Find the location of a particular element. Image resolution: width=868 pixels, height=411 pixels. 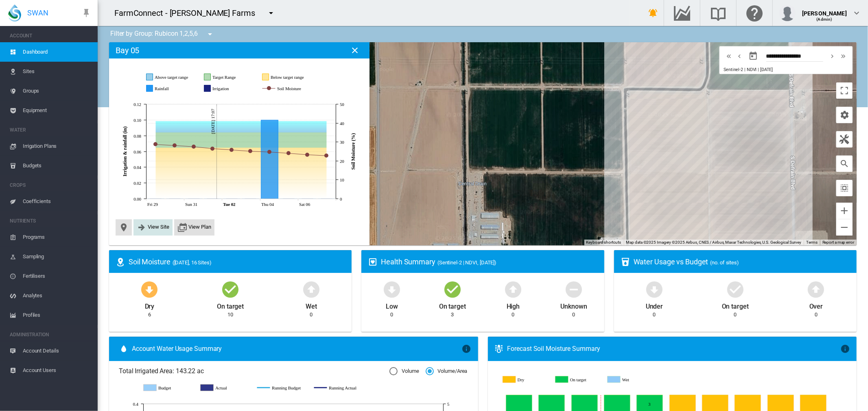

button: Keyboard shortcuts is located at coordinates (604, 243).